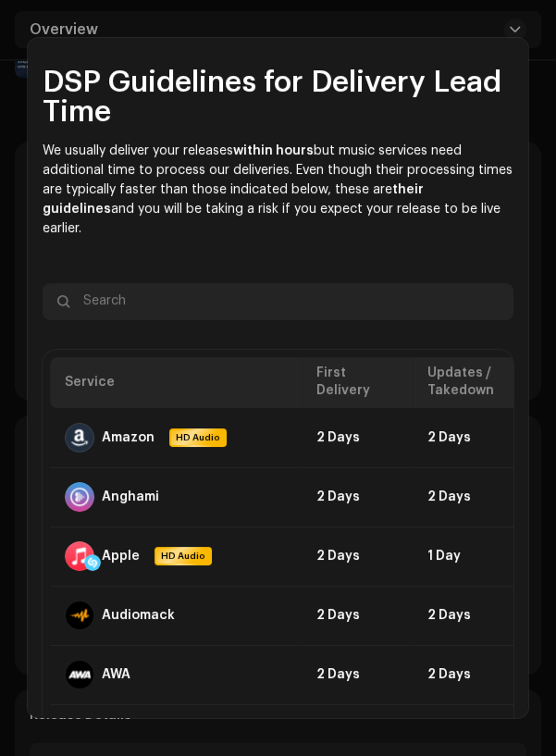 This screenshot has height=756, width=556. Describe the element at coordinates (469, 382) in the screenshot. I see `th: Updates / Takedown` at that location.